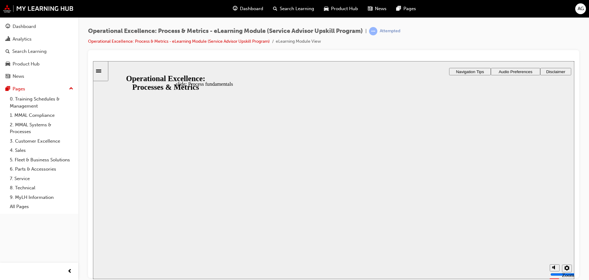  What do you see at coordinates (179, 41) in the screenshot?
I see `a: Operational Excellence: Process & Metrics - eLearning Module (Service Advisor Upskill Program)` at bounding box center [179, 41].